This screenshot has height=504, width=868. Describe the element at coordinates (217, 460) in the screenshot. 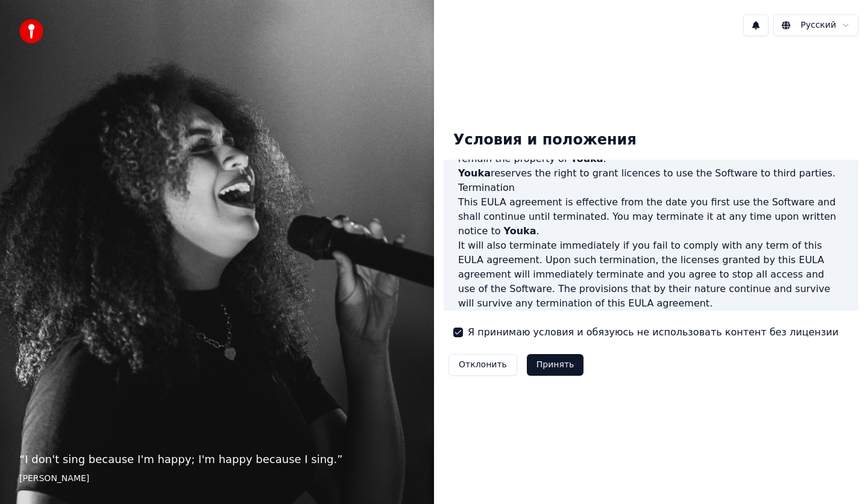

I see `p: “ I don't sing because I'm happy; I'm happy because I sing. ”` at that location.